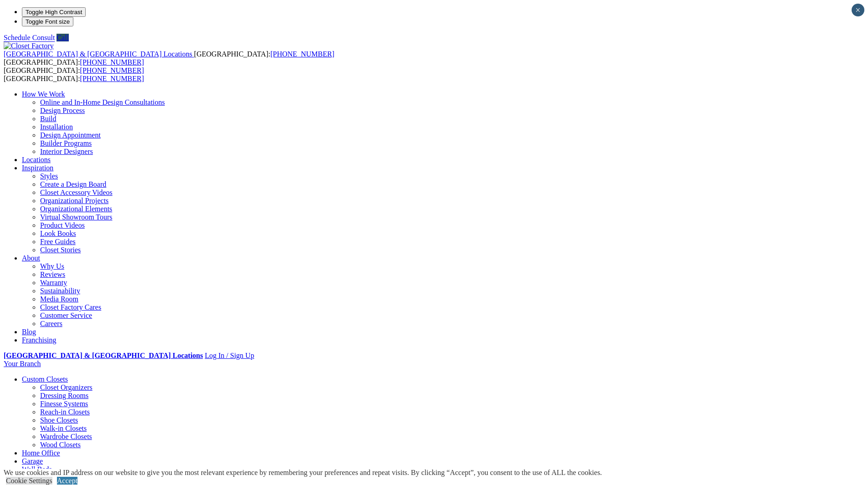  Describe the element at coordinates (54, 12) in the screenshot. I see `span: Toggle High Contrast` at that location.